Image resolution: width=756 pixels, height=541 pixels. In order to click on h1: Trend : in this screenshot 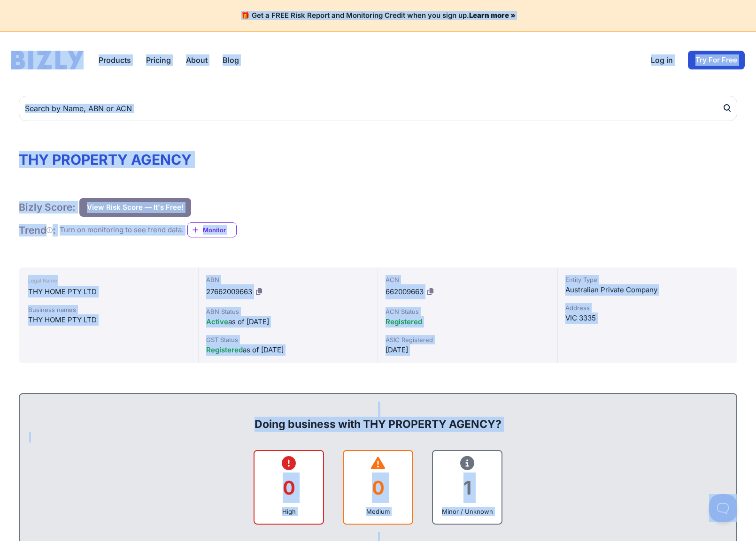, I will do `click(37, 230)`.